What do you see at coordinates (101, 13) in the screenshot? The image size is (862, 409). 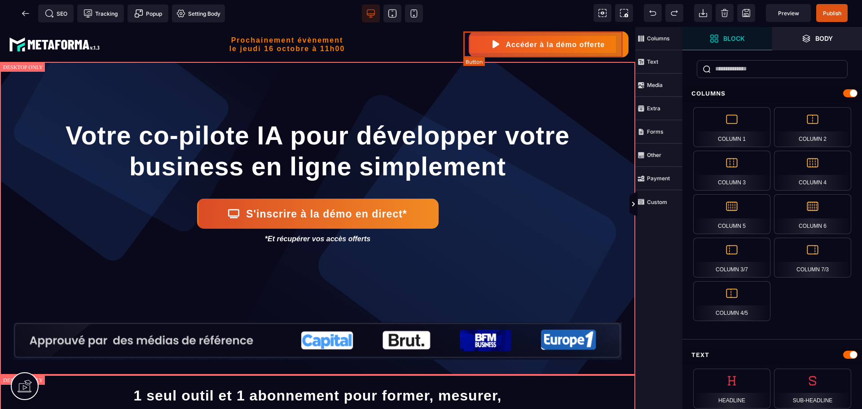 I see `span: Tracking code` at bounding box center [101, 13].